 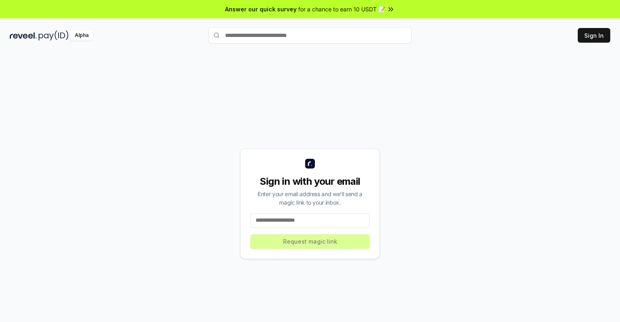 What do you see at coordinates (54, 35) in the screenshot?
I see `img: pay_id` at bounding box center [54, 35].